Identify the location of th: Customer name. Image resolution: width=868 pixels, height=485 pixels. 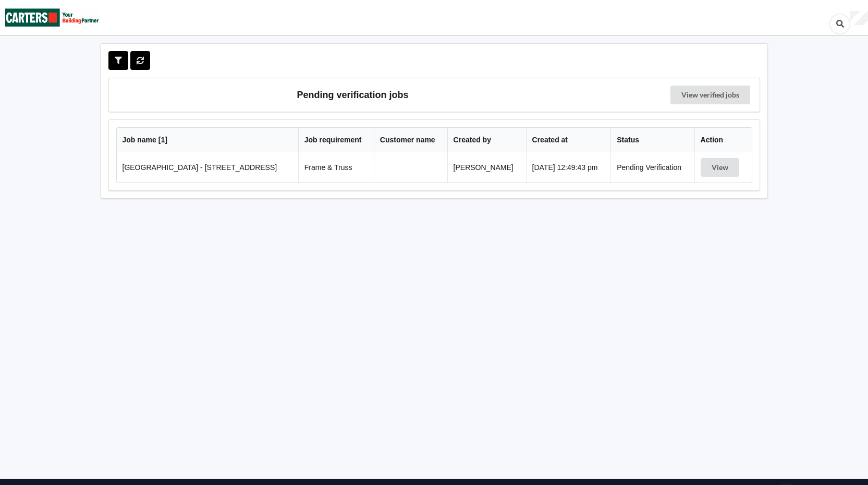
(410, 140).